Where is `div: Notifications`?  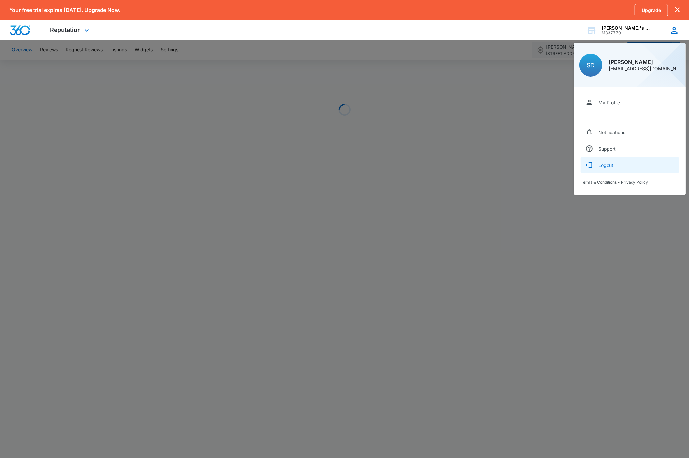 div: Notifications is located at coordinates (612, 132).